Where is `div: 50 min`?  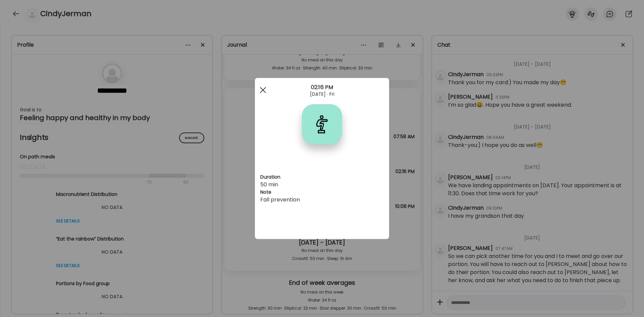
div: 50 min is located at coordinates (322, 192).